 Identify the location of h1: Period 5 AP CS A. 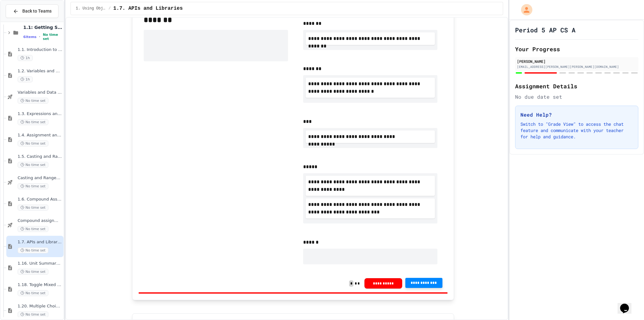
(546, 30).